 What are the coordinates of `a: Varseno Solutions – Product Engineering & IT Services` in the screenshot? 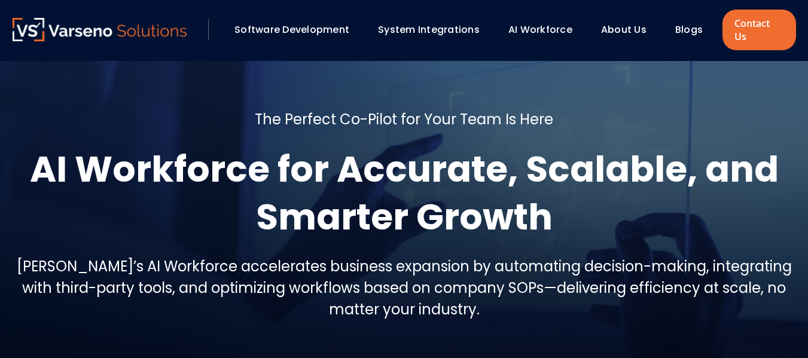 It's located at (100, 30).